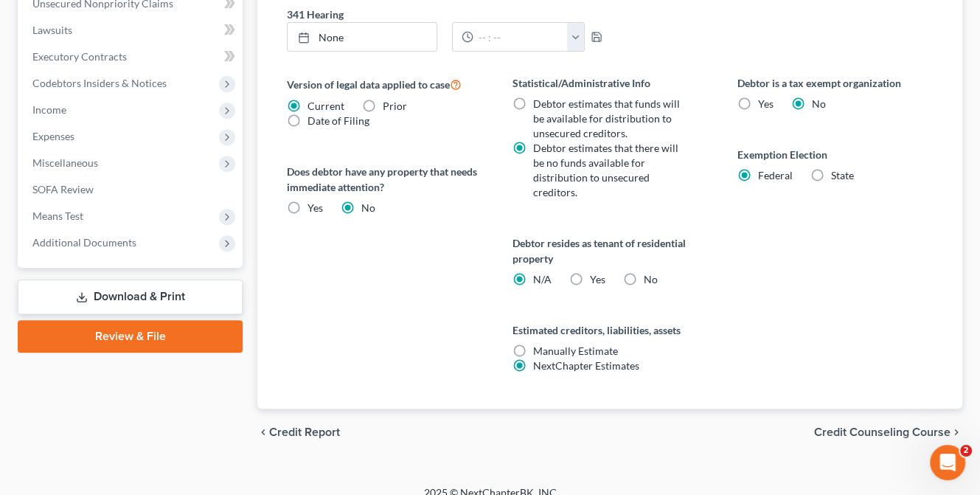 The image size is (980, 495). I want to click on span: N/A, so click(542, 279).